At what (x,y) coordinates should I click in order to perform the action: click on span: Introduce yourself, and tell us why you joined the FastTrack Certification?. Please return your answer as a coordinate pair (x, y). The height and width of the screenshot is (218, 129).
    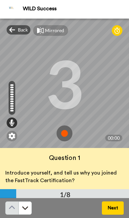
    Looking at the image, I should click on (62, 176).